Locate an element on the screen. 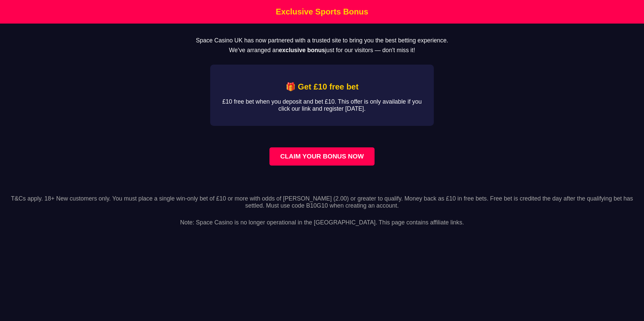  p: We’ve arranged an just for our visitors — don't miss it! is located at coordinates (322, 50).